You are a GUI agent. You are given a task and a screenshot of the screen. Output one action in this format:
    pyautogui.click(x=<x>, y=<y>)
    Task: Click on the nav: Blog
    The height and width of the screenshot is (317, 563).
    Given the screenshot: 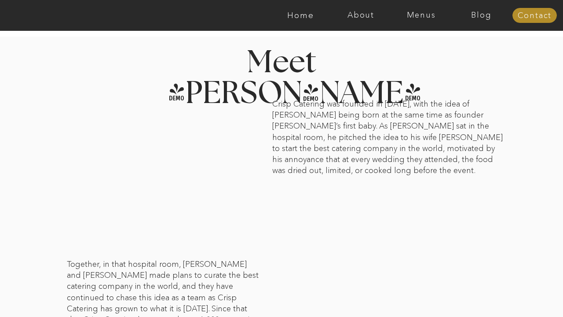 What is the action you would take?
    pyautogui.click(x=481, y=15)
    